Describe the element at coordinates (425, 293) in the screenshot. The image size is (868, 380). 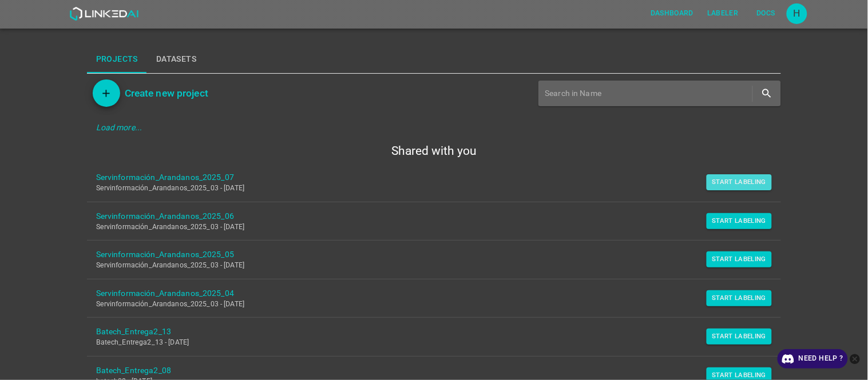
I see `a: Servinformación_Arandanos_2025_04` at that location.